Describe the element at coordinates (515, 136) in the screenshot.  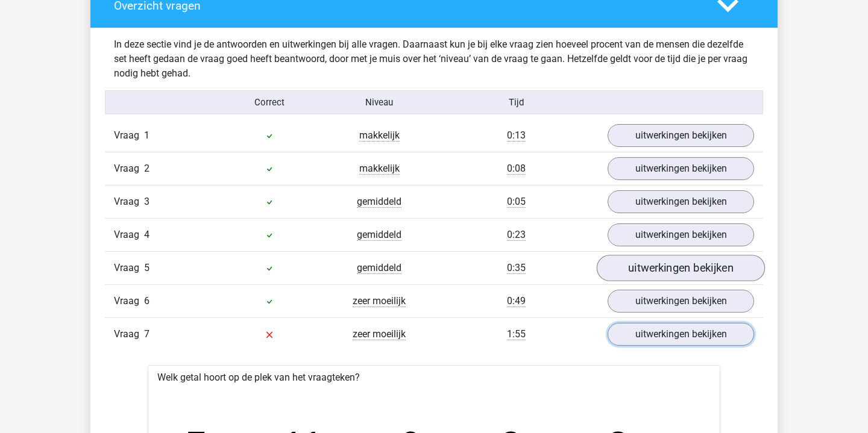
I see `span: 0:13` at that location.